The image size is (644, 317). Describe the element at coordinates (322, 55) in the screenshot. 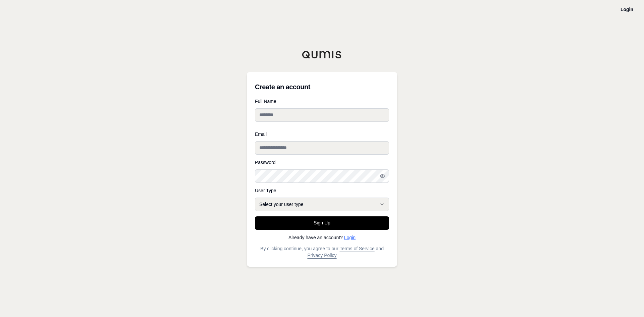

I see `img: Qumis` at that location.